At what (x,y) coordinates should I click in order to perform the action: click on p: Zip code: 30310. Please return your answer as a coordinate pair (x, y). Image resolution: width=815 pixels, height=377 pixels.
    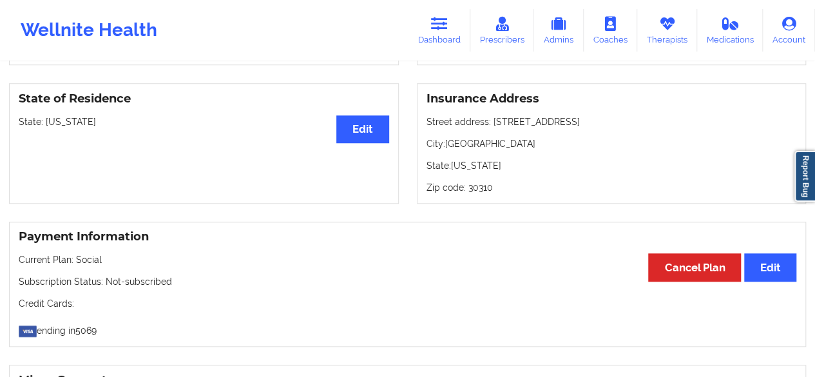
    Looking at the image, I should click on (611, 187).